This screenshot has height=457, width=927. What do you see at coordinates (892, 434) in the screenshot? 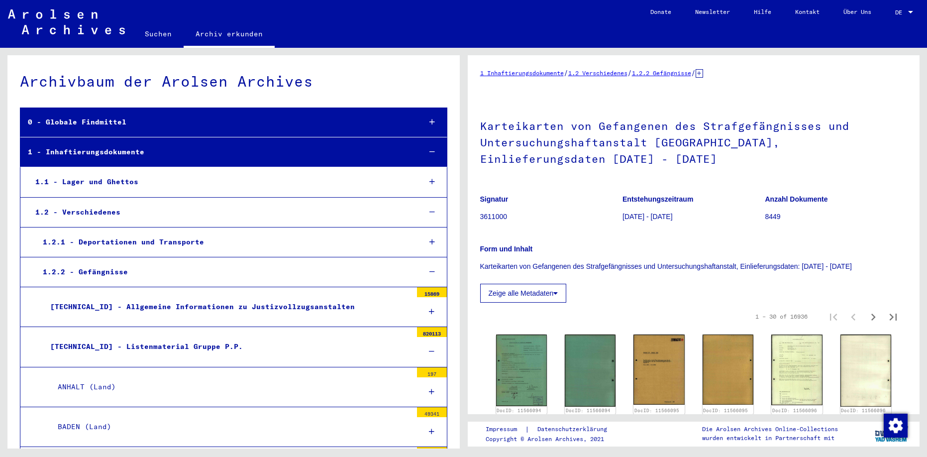
I see `img: yv_logo.png` at bounding box center [892, 434].